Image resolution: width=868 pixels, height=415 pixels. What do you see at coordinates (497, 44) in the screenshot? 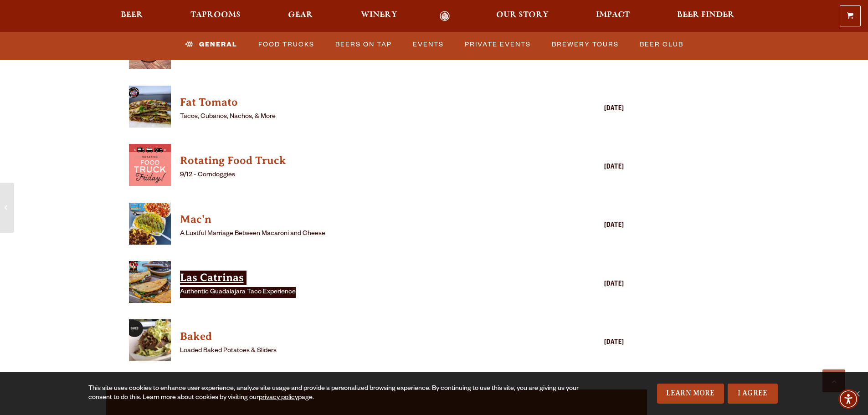
I see `a: Private Events` at bounding box center [497, 44].